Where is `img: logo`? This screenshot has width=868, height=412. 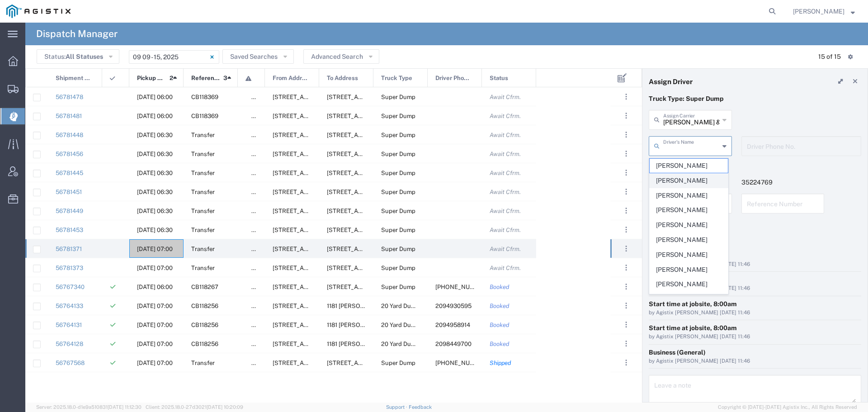
img: logo is located at coordinates (39, 11).